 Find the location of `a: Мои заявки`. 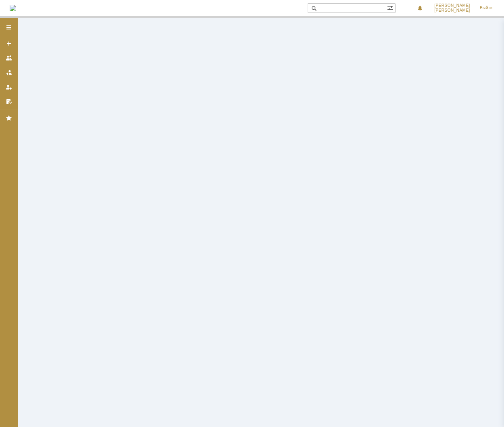

a: Мои заявки is located at coordinates (9, 87).